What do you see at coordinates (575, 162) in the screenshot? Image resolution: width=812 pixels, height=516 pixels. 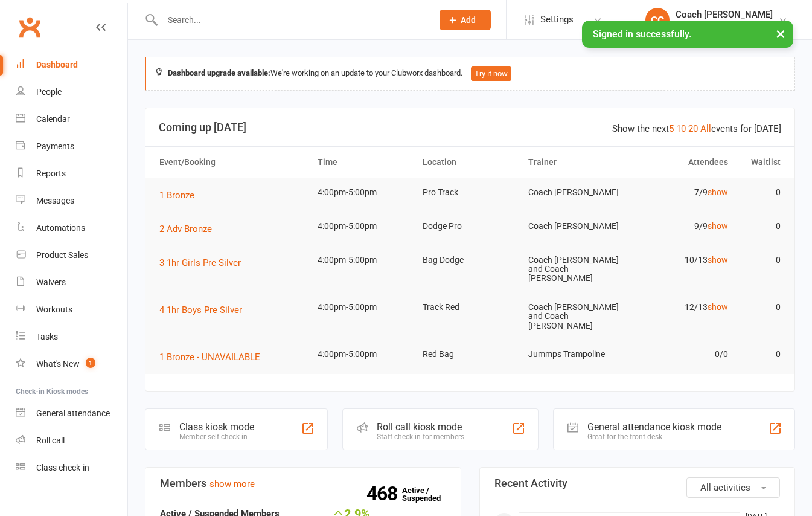 I see `th: Trainer` at bounding box center [575, 162].